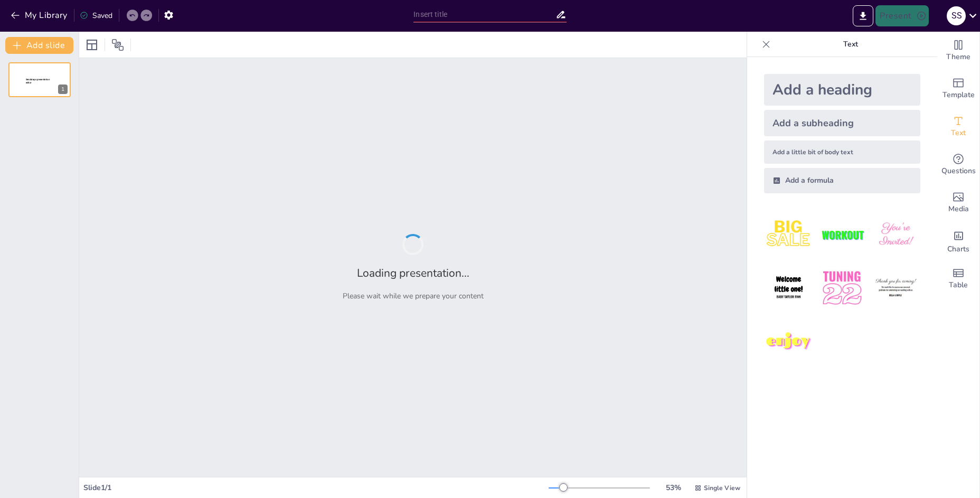  What do you see at coordinates (484, 15) in the screenshot?
I see `input: Insert title` at bounding box center [484, 15].